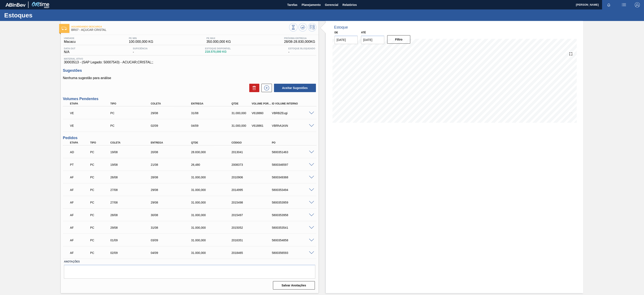  I want to click on div: V618860, so click(262, 113).